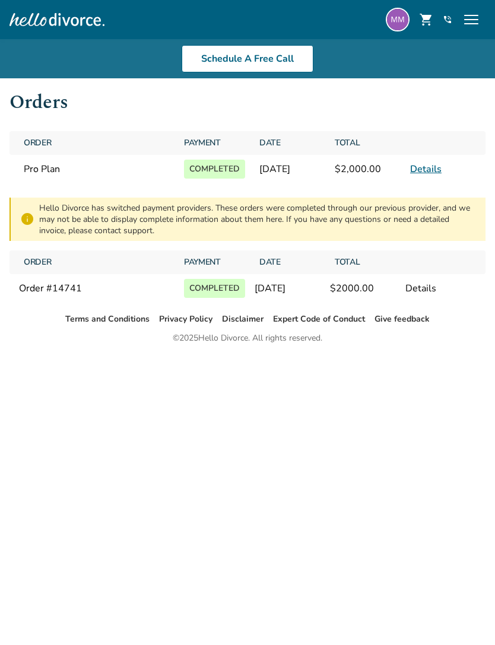  Describe the element at coordinates (448, 20) in the screenshot. I see `span: phone_in_talk` at that location.